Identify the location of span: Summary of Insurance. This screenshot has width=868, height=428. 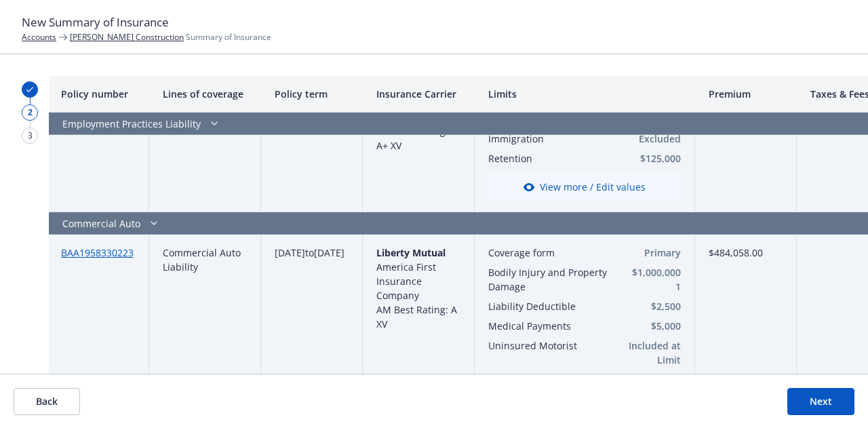
(170, 37).